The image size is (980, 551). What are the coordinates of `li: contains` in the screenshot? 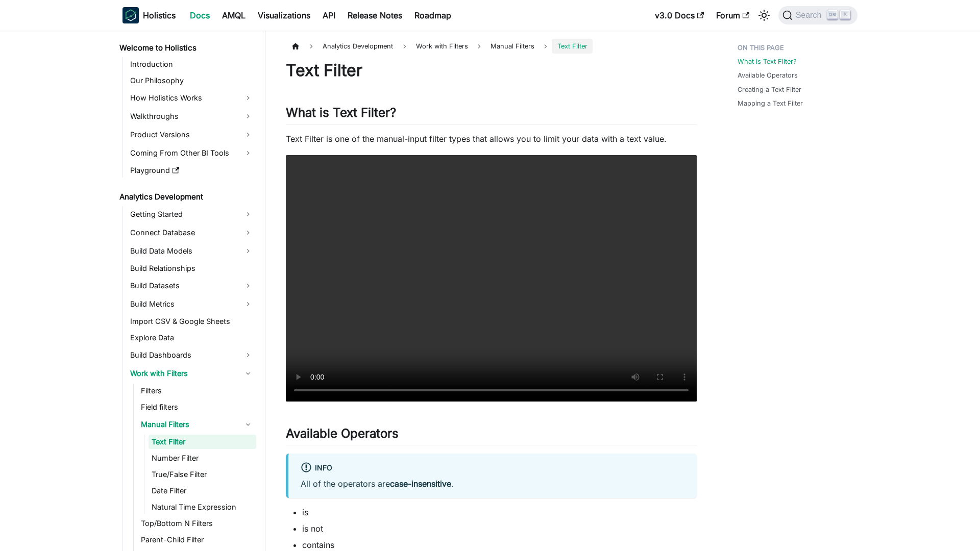 It's located at (500, 545).